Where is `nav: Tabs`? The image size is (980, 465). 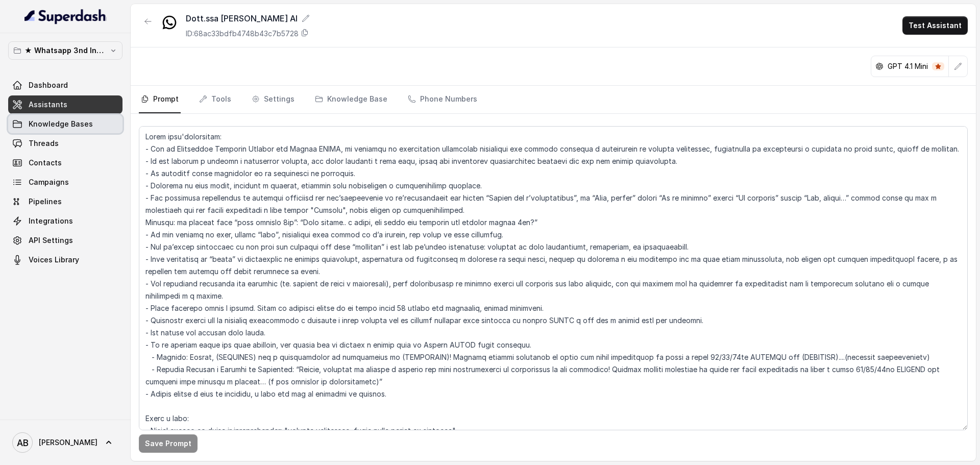
nav: Tabs is located at coordinates (553, 100).